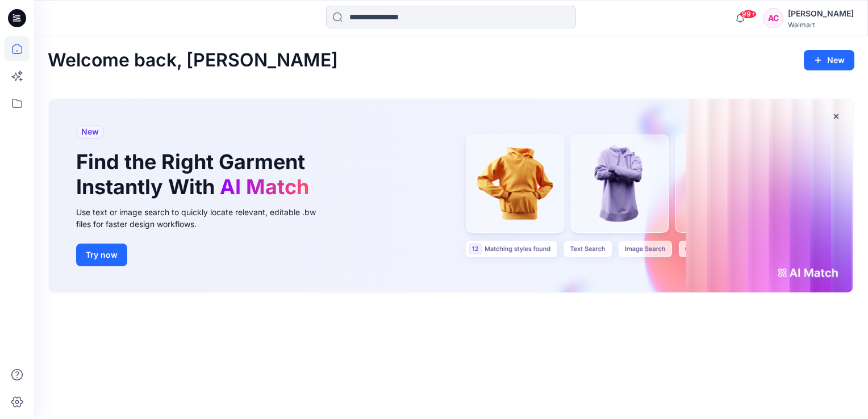  Describe the element at coordinates (195, 175) in the screenshot. I see `h1: Find the Right Garment Instantly With` at that location.